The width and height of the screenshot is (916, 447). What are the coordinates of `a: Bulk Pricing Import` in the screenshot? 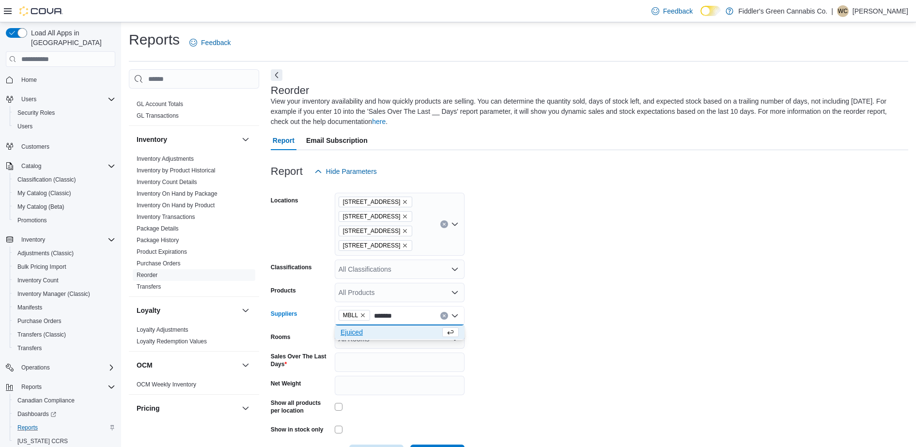 It's located at (42, 267).